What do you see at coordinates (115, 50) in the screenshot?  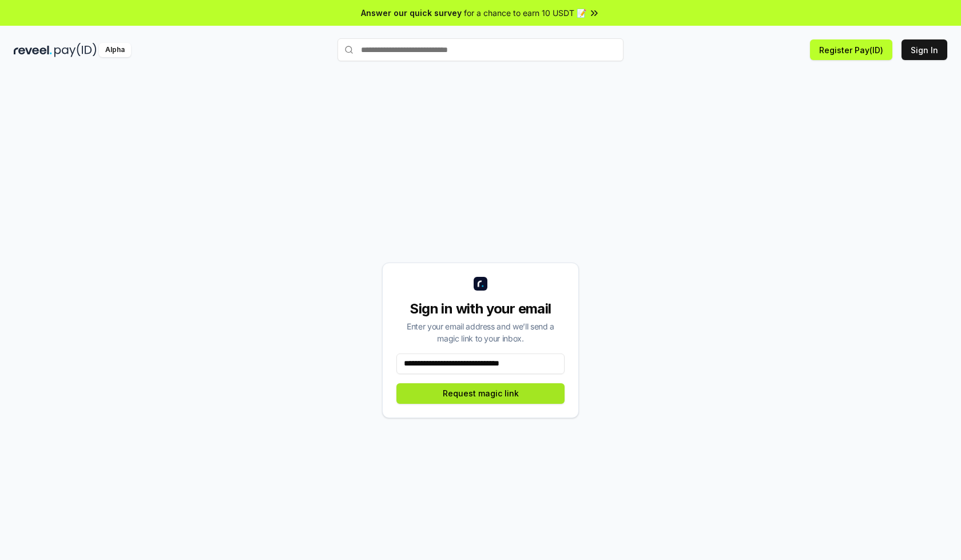 I see `div: Alpha` at bounding box center [115, 50].